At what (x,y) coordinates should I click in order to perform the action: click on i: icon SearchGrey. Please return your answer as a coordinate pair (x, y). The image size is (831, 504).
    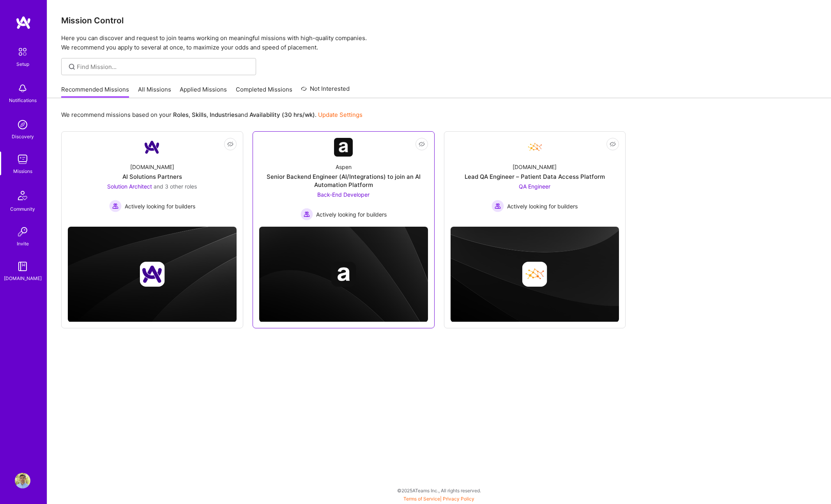
    Looking at the image, I should click on (72, 67).